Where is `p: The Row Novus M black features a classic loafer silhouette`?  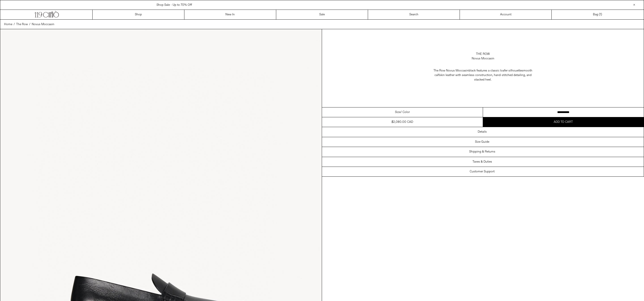
p: The Row Novus M black features a classic loafer silhouette is located at coordinates (483, 75).